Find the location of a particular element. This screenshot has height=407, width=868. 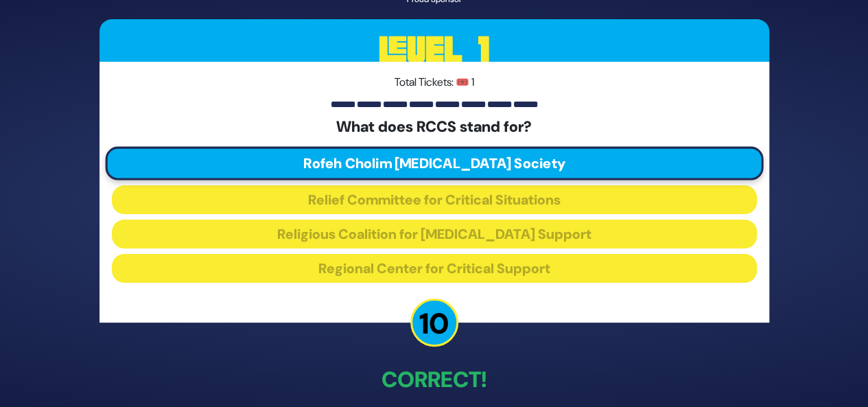

h5: What does RCCS stand for? is located at coordinates (434, 127).